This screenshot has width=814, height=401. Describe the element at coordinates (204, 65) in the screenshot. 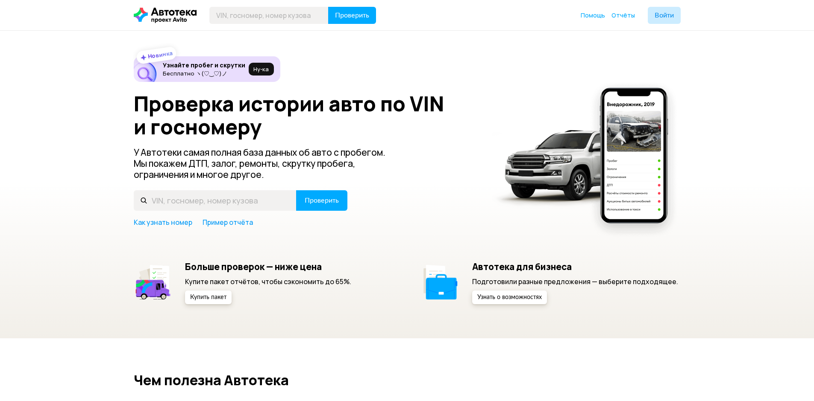

I see `h6: Узнайте пробег и скрутки` at that location.